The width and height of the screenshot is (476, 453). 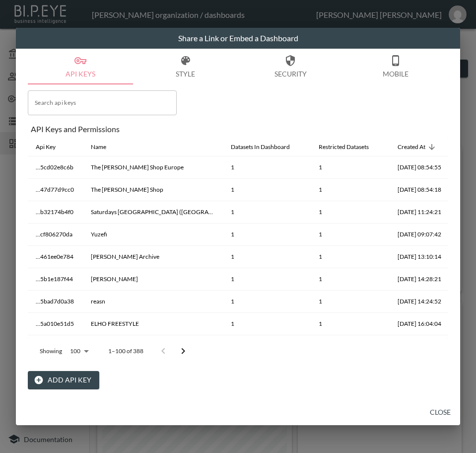 What do you see at coordinates (411, 147) in the screenshot?
I see `div: Created At` at bounding box center [411, 147].